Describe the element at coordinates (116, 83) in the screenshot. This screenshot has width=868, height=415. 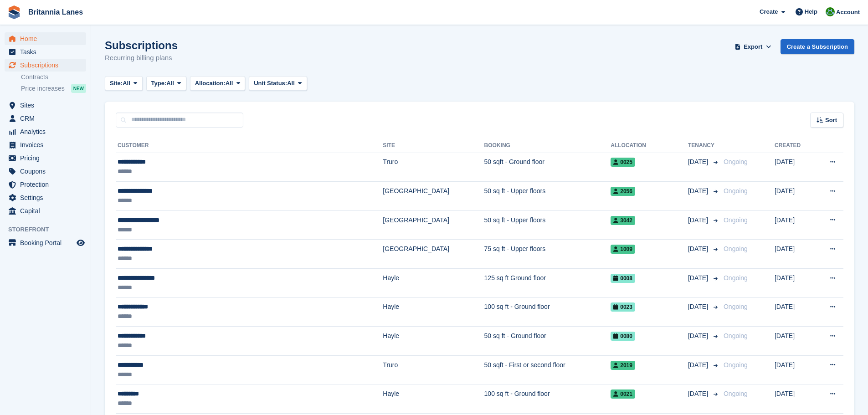
I see `span: Site:` at that location.